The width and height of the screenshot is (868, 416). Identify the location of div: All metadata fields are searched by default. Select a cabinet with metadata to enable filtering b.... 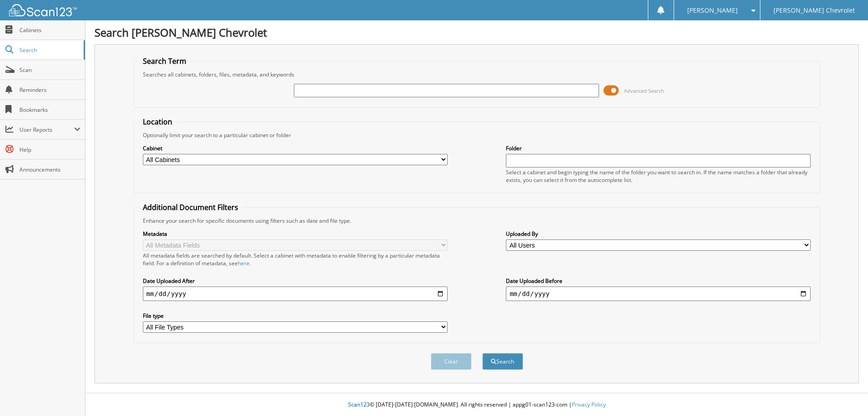
(295, 259).